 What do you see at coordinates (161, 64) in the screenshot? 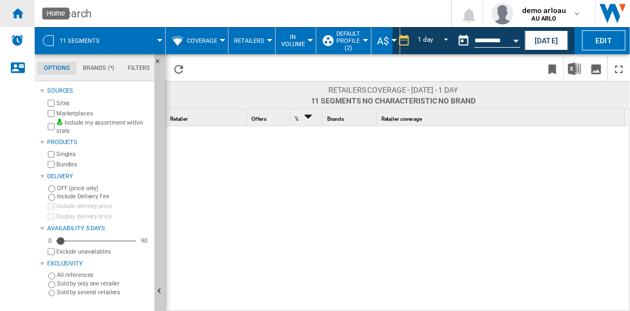
I see `button: Hide` at bounding box center [161, 64].